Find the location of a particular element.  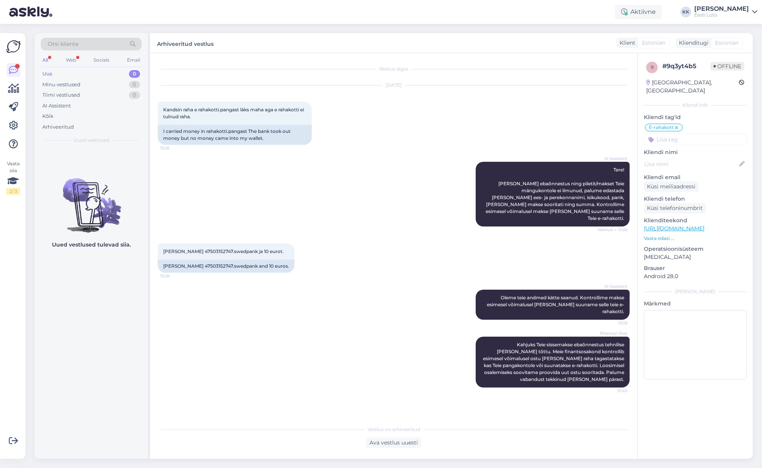

p: Kliendi nimi is located at coordinates (695, 152).